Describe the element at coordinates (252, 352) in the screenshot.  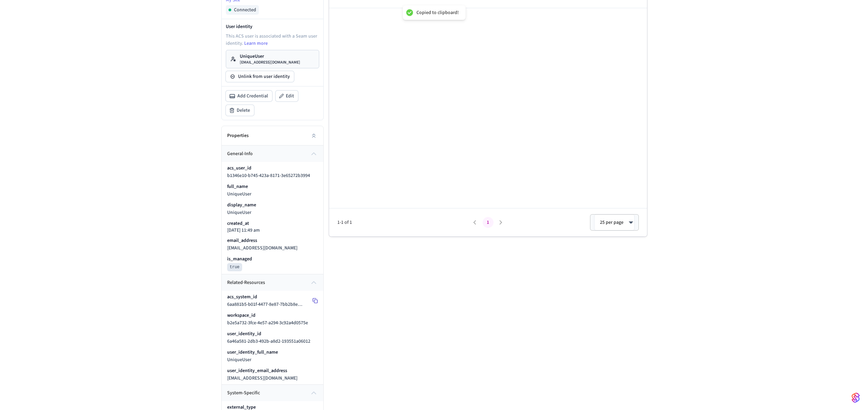
I see `p: user_identity_full_name` at that location.